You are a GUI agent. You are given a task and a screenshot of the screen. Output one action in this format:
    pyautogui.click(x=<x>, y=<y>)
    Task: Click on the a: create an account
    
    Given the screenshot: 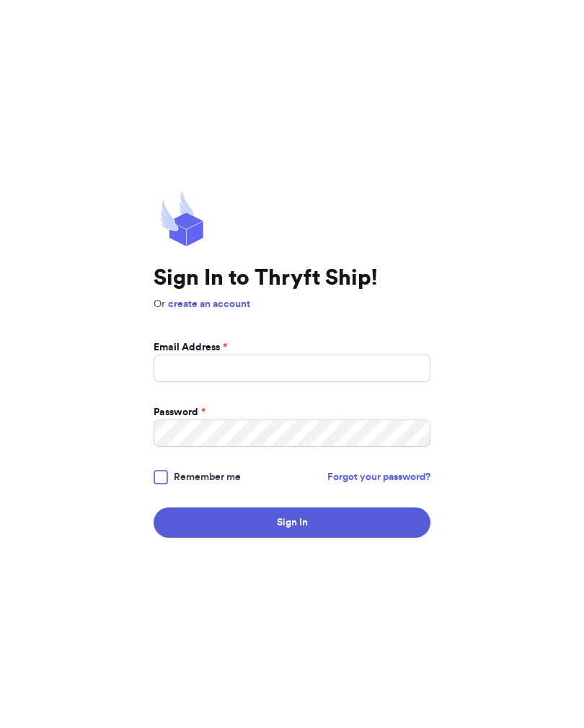 What is the action you would take?
    pyautogui.click(x=209, y=304)
    